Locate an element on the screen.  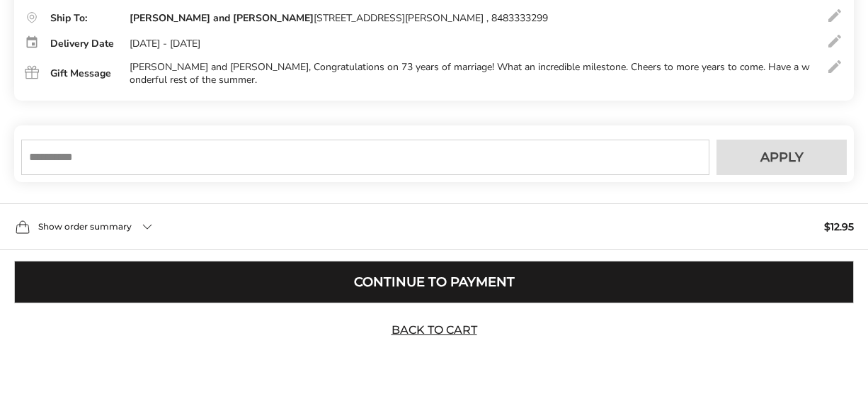
a: Back to Cart is located at coordinates (434, 330).